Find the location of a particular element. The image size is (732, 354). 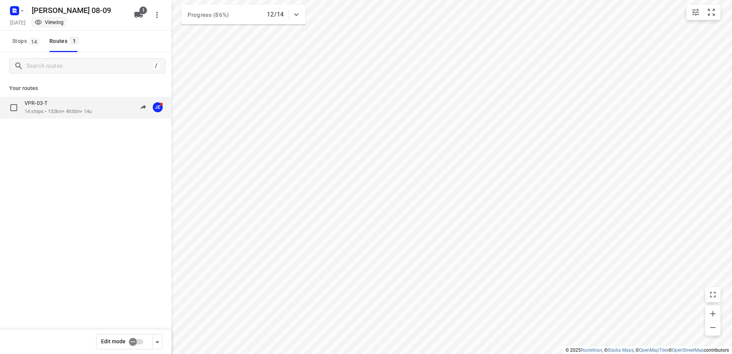

button: Fit zoom is located at coordinates (711, 12).